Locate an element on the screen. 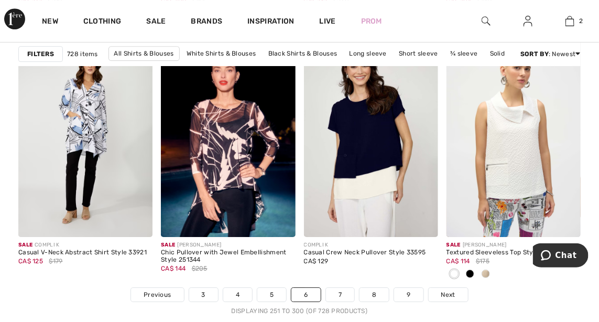 The height and width of the screenshot is (322, 599). span: CA$ 114 is located at coordinates (458, 261).